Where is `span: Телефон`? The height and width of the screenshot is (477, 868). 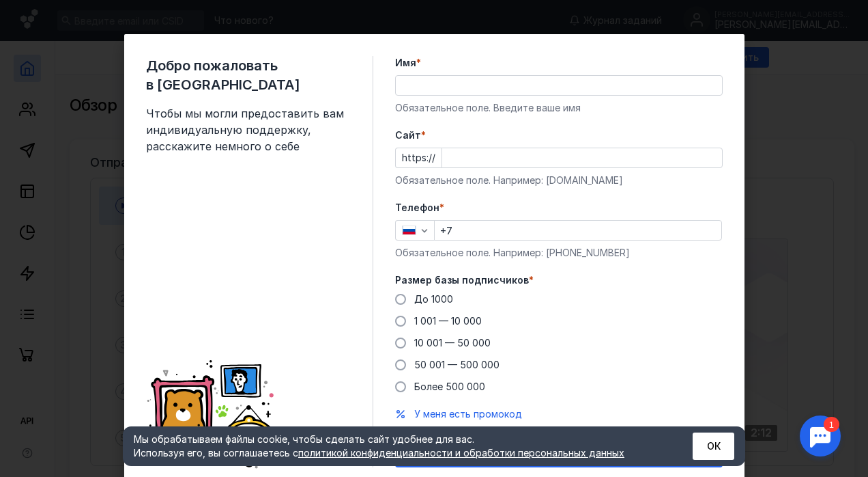
span: Телефон is located at coordinates (417, 207).